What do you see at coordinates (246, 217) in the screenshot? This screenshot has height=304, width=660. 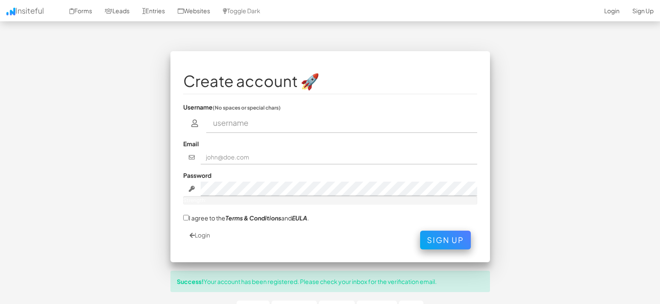 I see `label: I agree to the and .` at bounding box center [246, 217].